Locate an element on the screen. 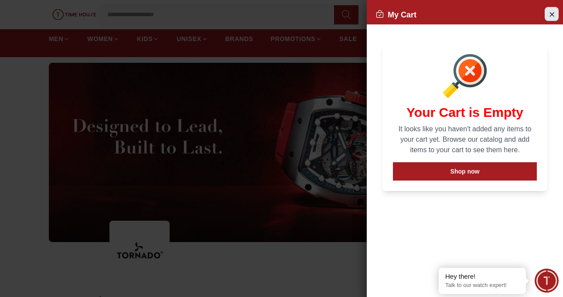 The image size is (563, 297). div: Hey there! is located at coordinates (482, 276).